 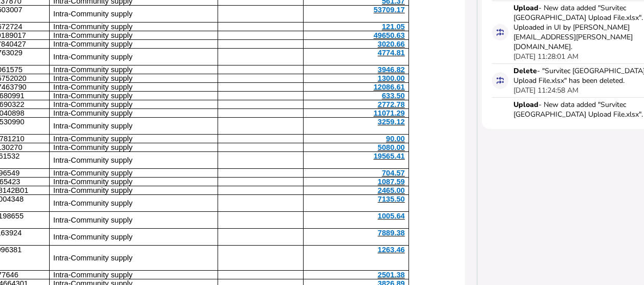 I want to click on span: 2772.78, so click(x=391, y=104).